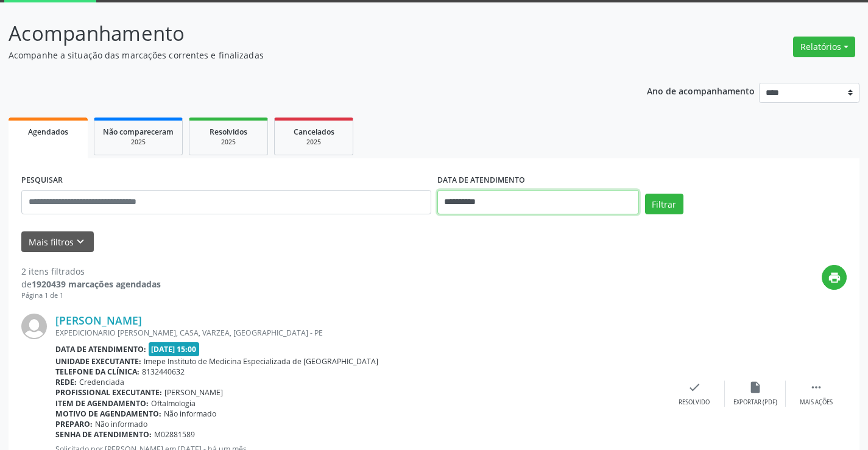 The height and width of the screenshot is (450, 868). What do you see at coordinates (139, 131) in the screenshot?
I see `span: Não compareceram` at bounding box center [139, 131].